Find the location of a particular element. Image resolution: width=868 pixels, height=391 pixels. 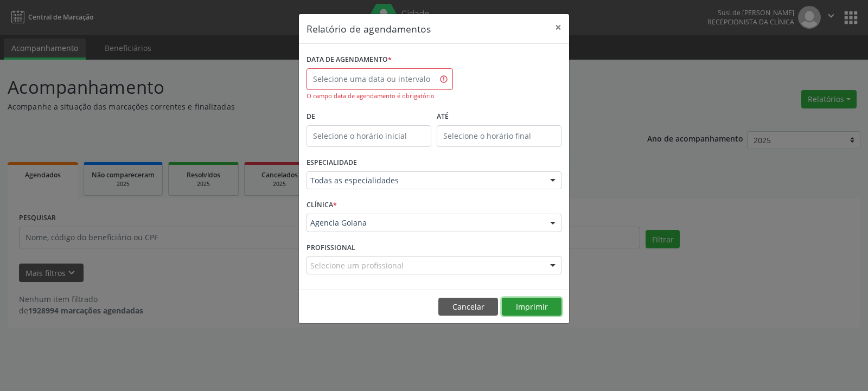

span: Agencia Goiana is located at coordinates (424, 223).